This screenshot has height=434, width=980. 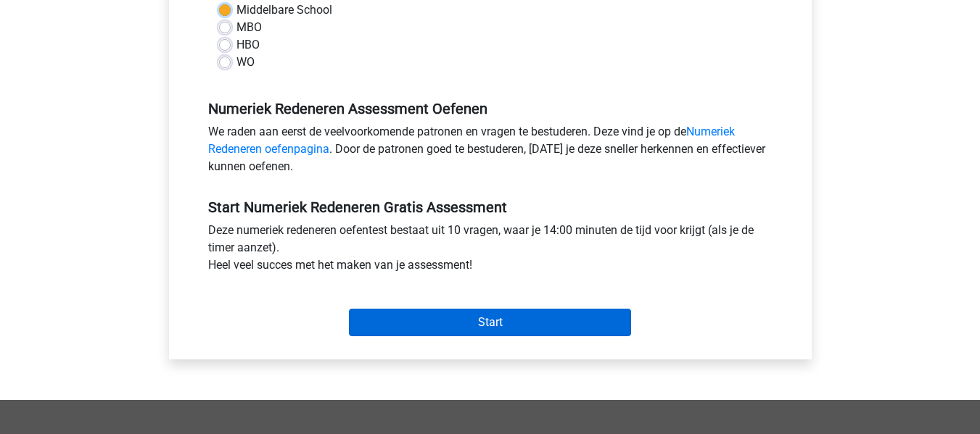 What do you see at coordinates (471, 140) in the screenshot?
I see `a: Numeriek Redeneren oefenpagina` at bounding box center [471, 140].